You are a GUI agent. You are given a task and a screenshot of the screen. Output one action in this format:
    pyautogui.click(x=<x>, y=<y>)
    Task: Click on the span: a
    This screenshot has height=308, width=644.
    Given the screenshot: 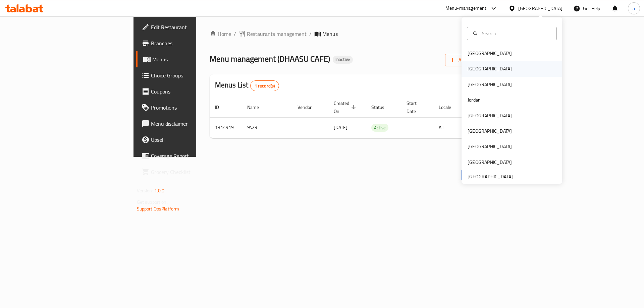 What is the action you would take?
    pyautogui.click(x=634, y=8)
    